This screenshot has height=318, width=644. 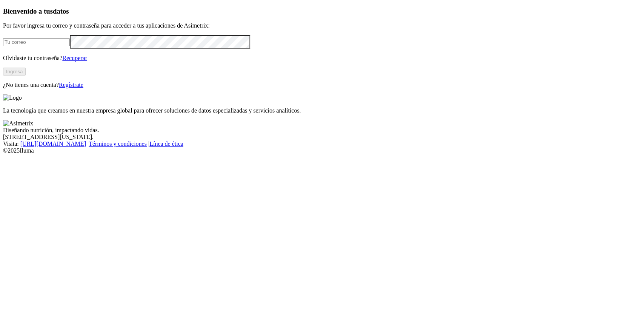 I want to click on p: ¿No tienes una cuenta?, so click(x=321, y=85).